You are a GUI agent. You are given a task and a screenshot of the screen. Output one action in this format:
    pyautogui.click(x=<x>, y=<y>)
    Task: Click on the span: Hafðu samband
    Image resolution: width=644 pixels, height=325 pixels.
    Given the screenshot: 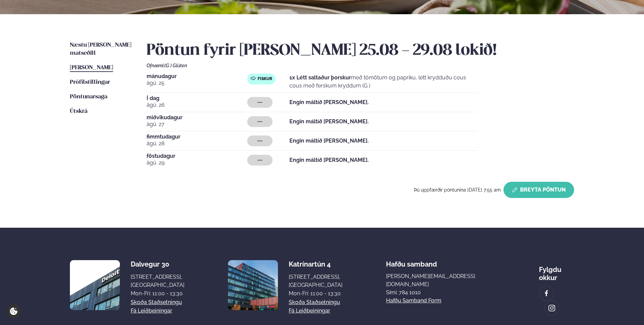 What is the action you would take?
    pyautogui.click(x=411, y=261)
    